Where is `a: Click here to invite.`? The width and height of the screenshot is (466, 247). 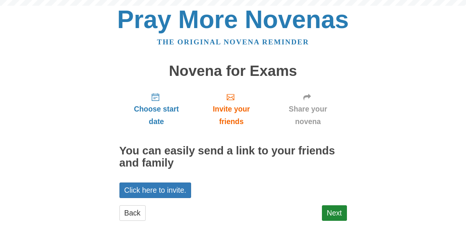
a: Click here to invite. is located at coordinates (156, 190).